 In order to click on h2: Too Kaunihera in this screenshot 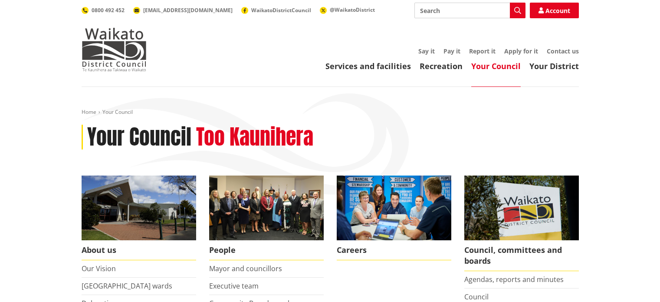, I will do `click(255, 137)`.